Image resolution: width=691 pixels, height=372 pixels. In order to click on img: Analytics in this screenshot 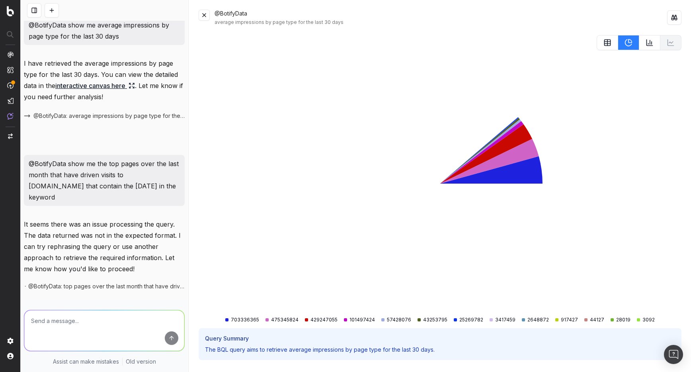, I will do `click(10, 55)`.